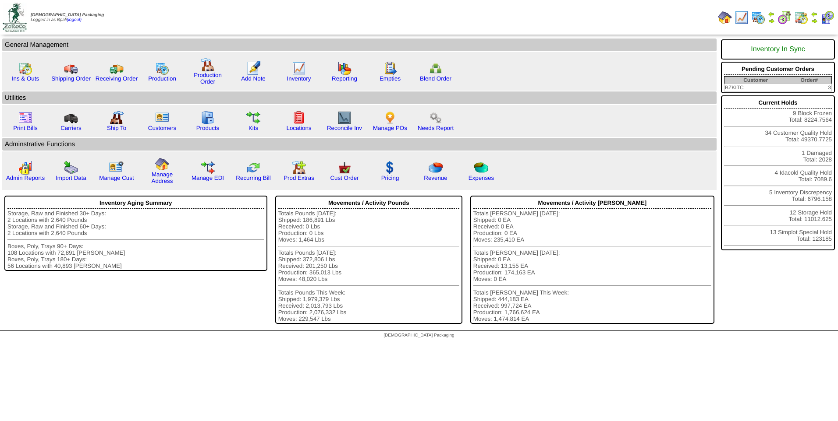  I want to click on a: Reporting, so click(344, 78).